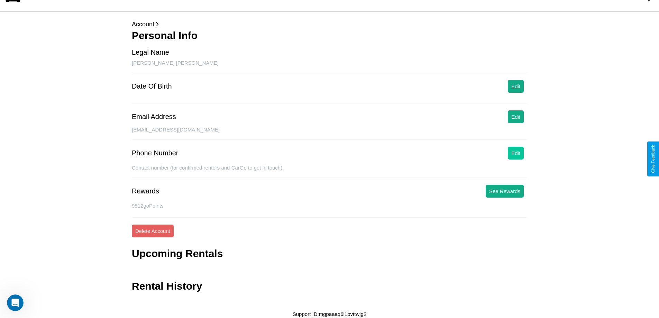 The image size is (659, 318). Describe the element at coordinates (155, 153) in the screenshot. I see `div: Phone Number` at that location.